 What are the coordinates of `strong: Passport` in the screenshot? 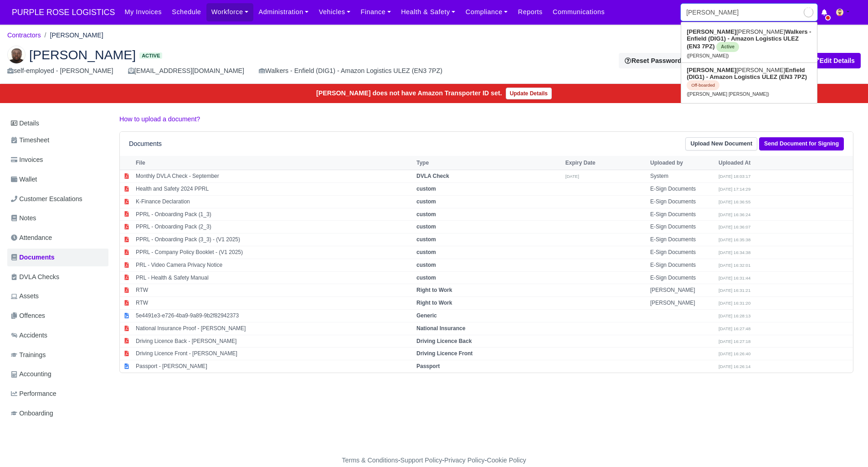 It's located at (428, 366).